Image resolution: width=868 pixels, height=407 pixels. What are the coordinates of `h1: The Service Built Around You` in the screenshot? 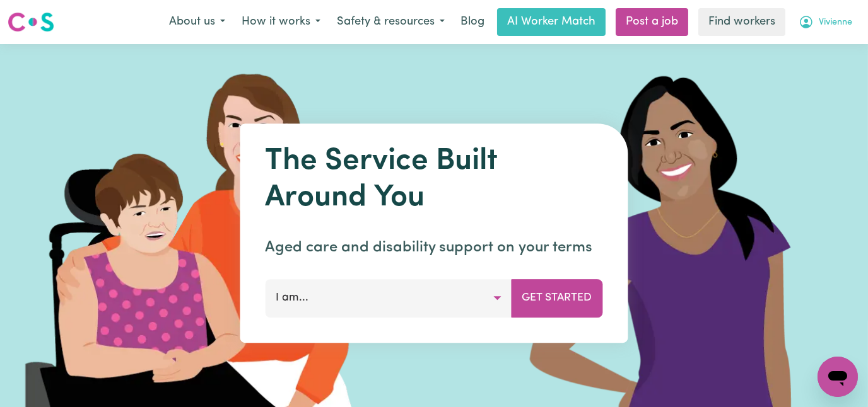 It's located at (434, 180).